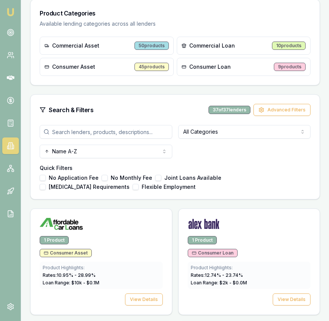 The width and height of the screenshot is (329, 321). Describe the element at coordinates (204, 224) in the screenshot. I see `img: Alex Bank logo` at that location.